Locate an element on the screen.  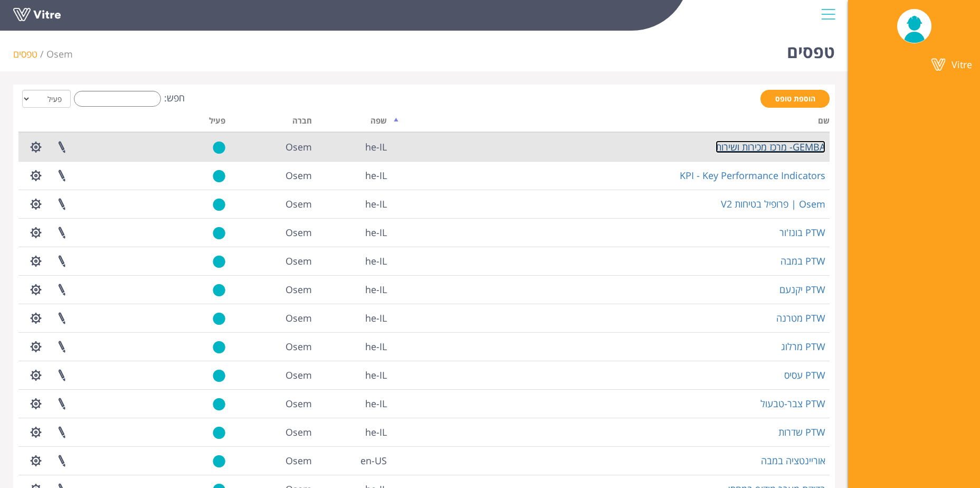
a: הוספת טופס is located at coordinates (795, 99).